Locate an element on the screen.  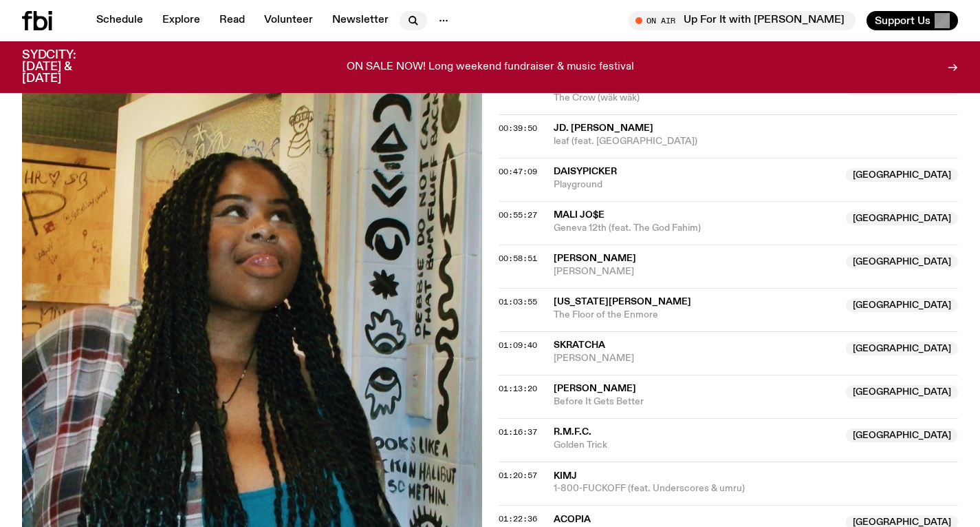
span: 00:39:50 is located at coordinates (518, 128).